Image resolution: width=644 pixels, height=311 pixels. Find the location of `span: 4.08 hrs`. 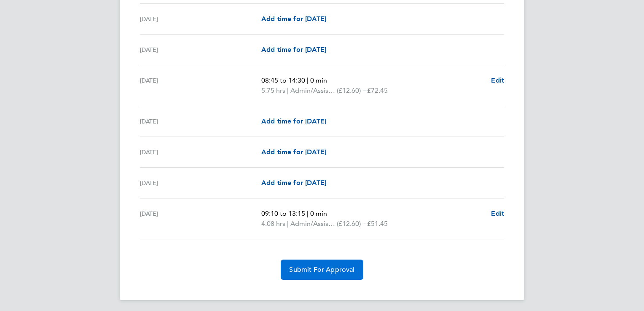

span: 4.08 hrs is located at coordinates (273, 223).